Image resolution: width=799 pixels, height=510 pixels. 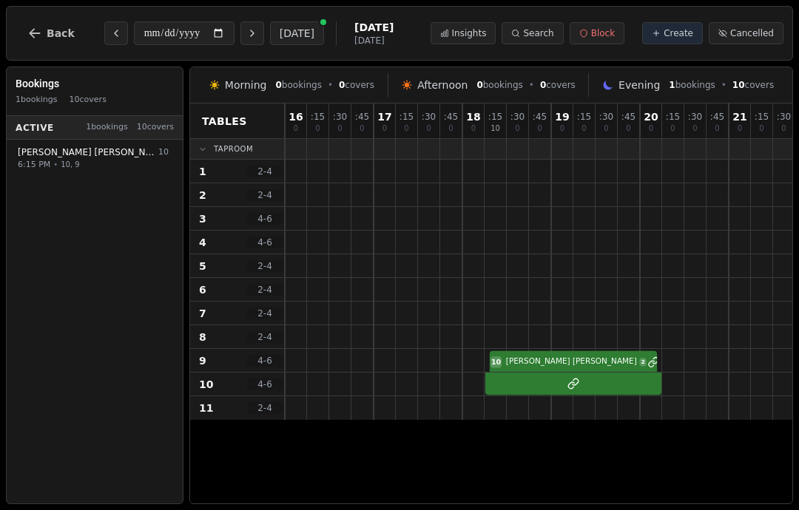 I want to click on span: 9, so click(x=203, y=361).